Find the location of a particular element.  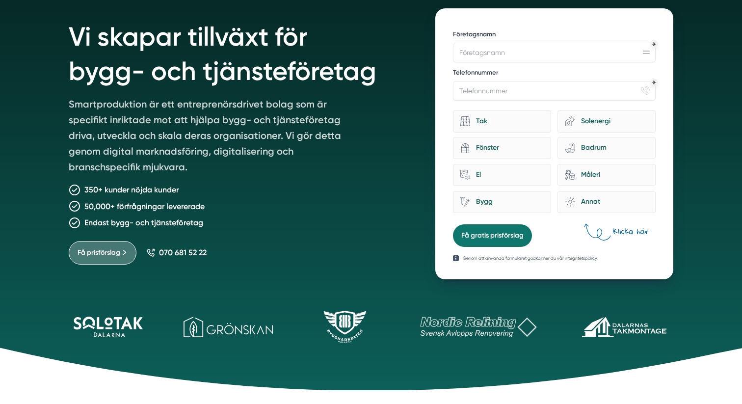

p: Smartproduktion är ett entreprenörsdrivet bolag som är specifikt inriktade mot att hjälpa bygg- o... is located at coordinates (210, 137).